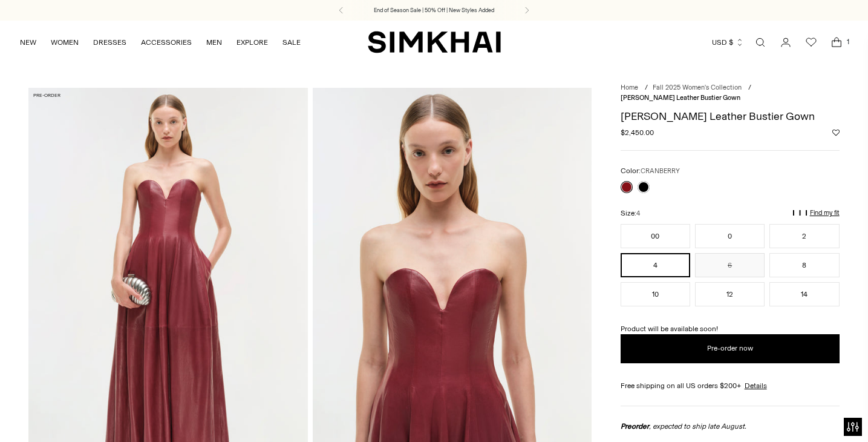  What do you see at coordinates (761, 43) in the screenshot?
I see `a: Open search modal` at bounding box center [761, 43].